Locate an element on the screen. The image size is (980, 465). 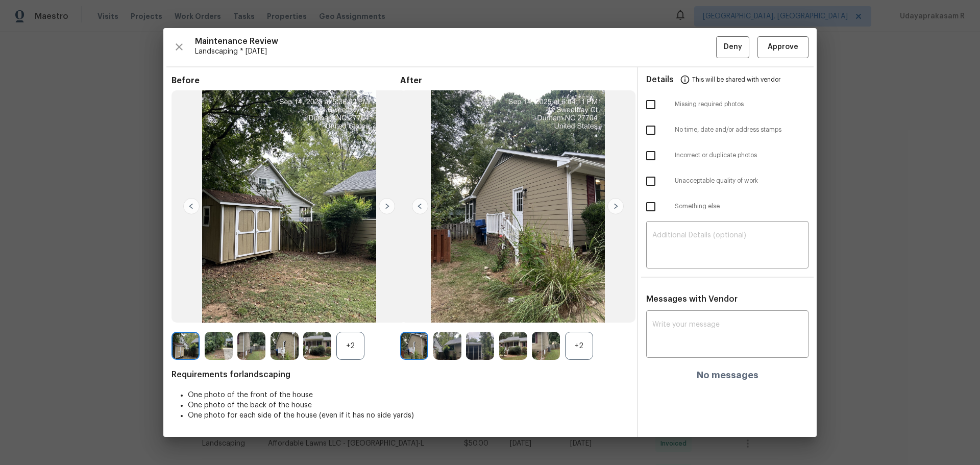
div: No time, date and/or address stamps is located at coordinates (727, 130).